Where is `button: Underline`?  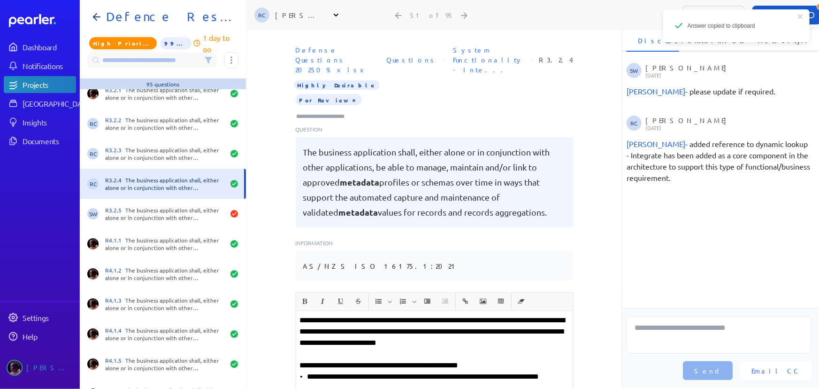 button: Underline is located at coordinates (341, 301).